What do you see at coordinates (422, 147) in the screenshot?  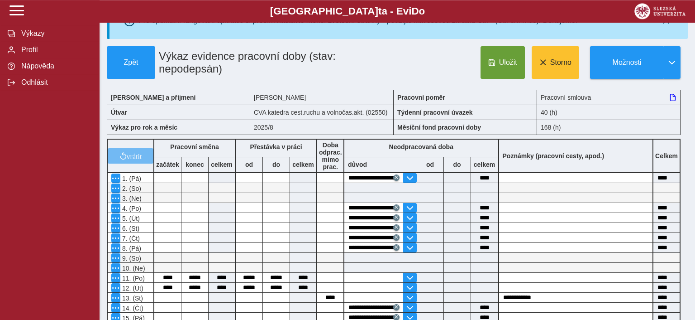 I see `b: Neodpracovaná doba` at bounding box center [422, 147].